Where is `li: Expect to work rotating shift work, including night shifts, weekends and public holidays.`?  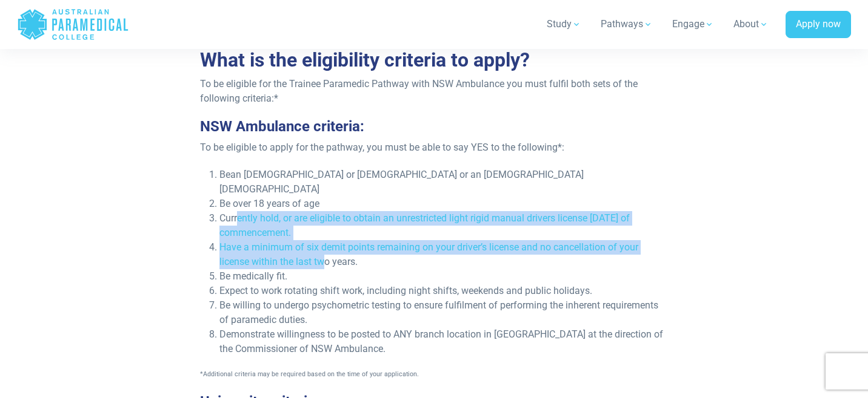
li: Expect to work rotating shift work, including night shifts, weekends and public holidays. is located at coordinates (444, 291).